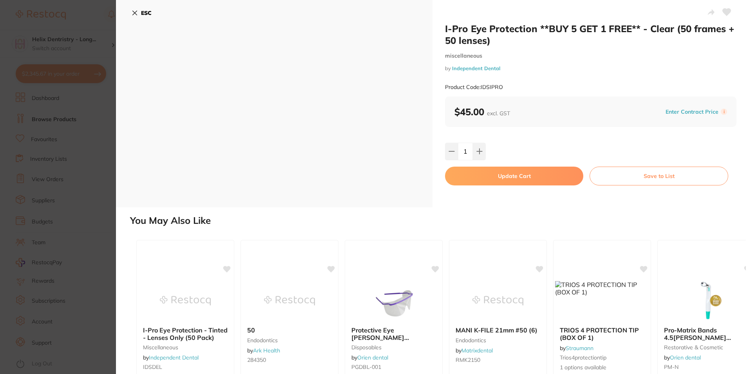 Image resolution: width=749 pixels, height=374 pixels. Describe the element at coordinates (591, 34) in the screenshot. I see `h2: I-Pro Eye Protection **BUY 5 GET 1 FREE** - Clear (50 frames + 50 lenses)` at that location.